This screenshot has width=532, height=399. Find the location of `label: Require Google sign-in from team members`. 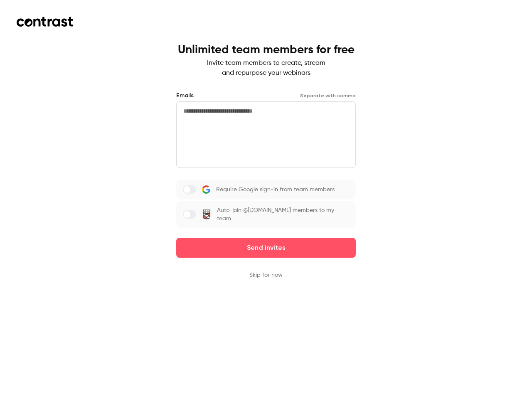

label: Require Google sign-in from team members is located at coordinates (266, 190).